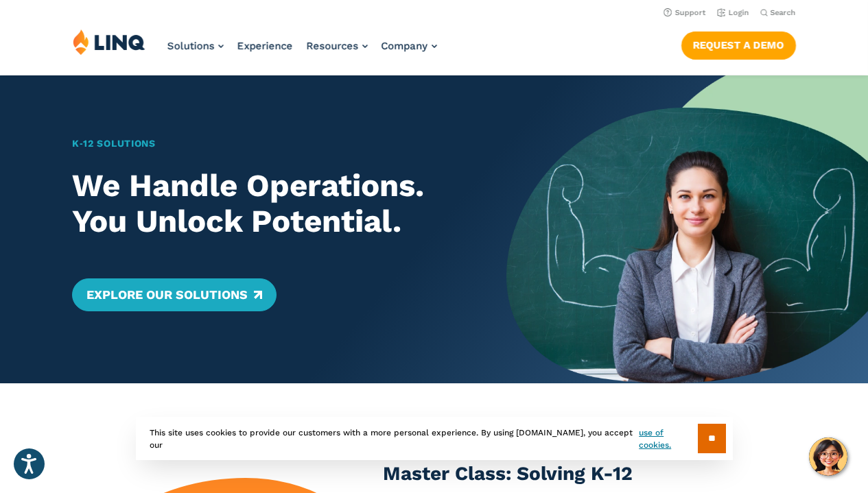 This screenshot has width=868, height=493. What do you see at coordinates (109, 42) in the screenshot?
I see `img: LINQ | K‑12 Software` at bounding box center [109, 42].